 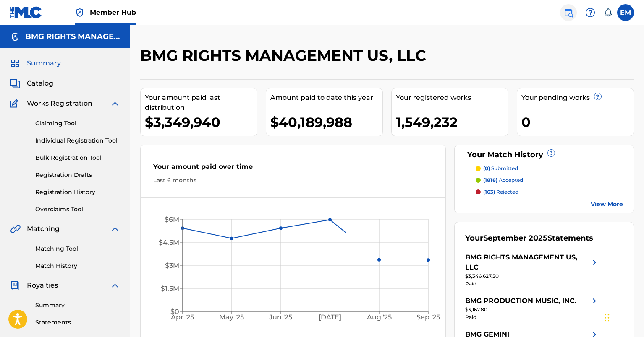 What do you see at coordinates (607, 204) in the screenshot?
I see `a: View More` at bounding box center [607, 204].